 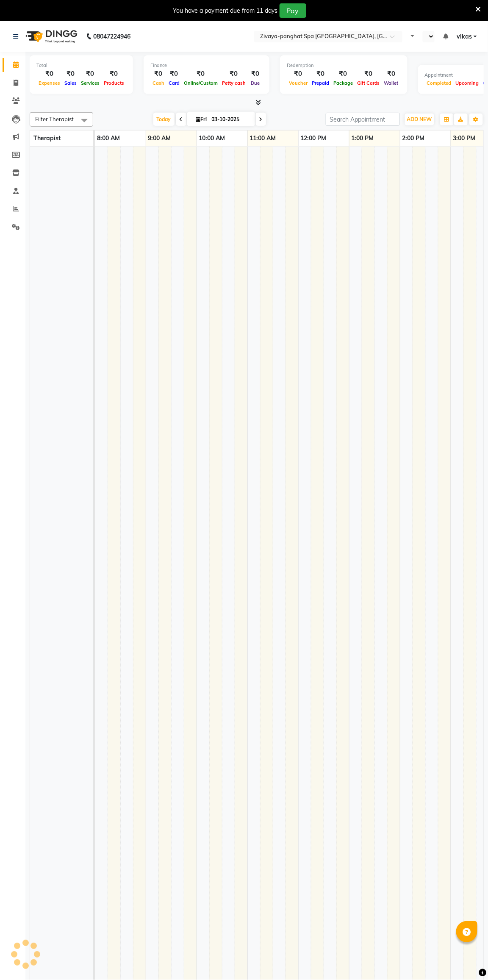 What do you see at coordinates (298, 83) in the screenshot?
I see `span: Voucher` at bounding box center [298, 83].